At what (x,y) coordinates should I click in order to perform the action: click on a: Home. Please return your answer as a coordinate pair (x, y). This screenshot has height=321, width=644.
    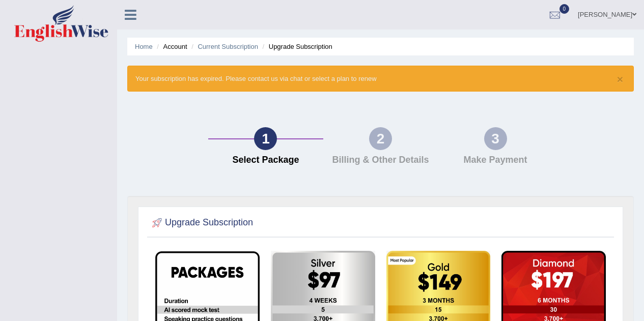
    Looking at the image, I should click on (143, 46).